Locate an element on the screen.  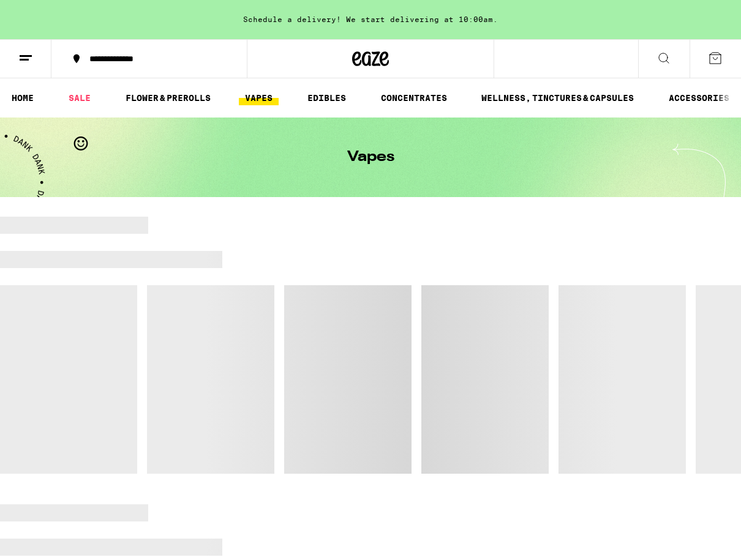
a: HOME is located at coordinates (23, 98).